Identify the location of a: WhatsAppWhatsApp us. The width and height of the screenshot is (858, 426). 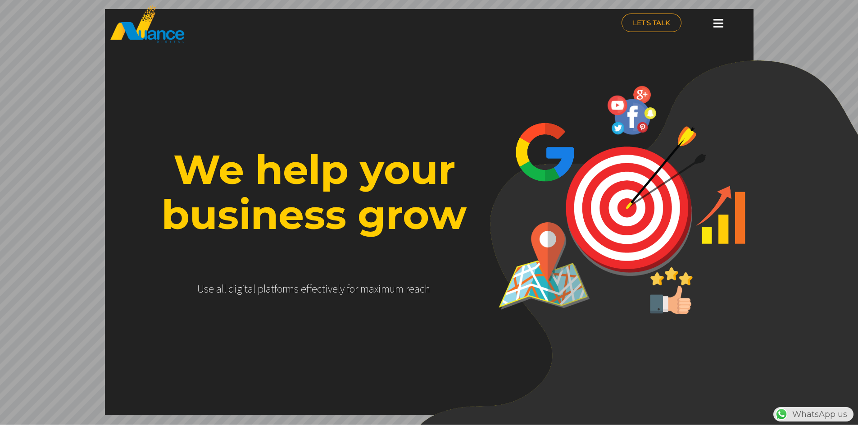
(813, 414).